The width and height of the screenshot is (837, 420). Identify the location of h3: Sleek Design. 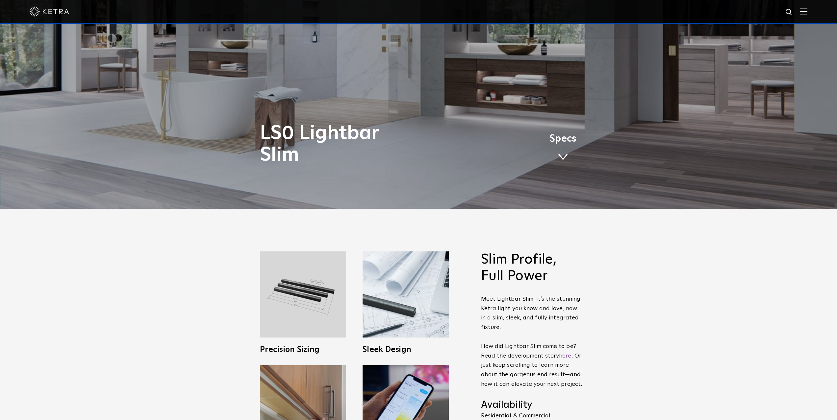
(406, 350).